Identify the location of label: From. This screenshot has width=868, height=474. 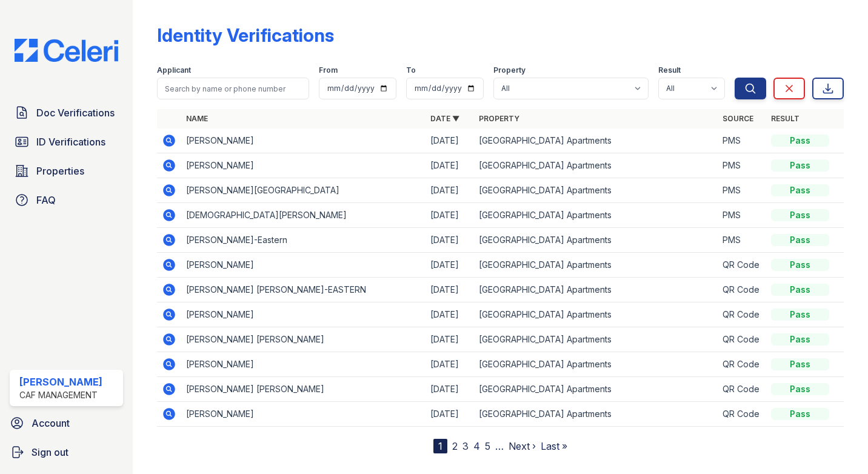
(328, 70).